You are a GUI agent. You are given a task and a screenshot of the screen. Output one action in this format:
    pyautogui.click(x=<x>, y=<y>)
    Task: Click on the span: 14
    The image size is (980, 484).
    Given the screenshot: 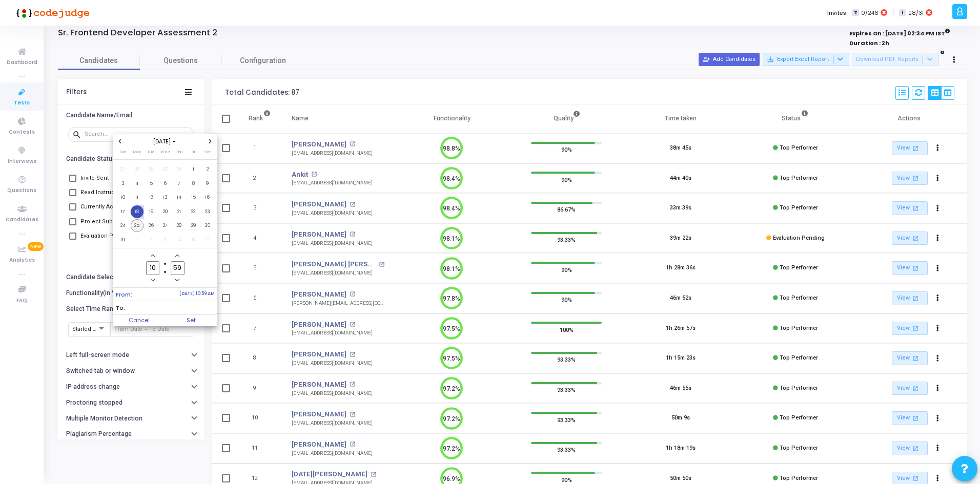 What is the action you would take?
    pyautogui.click(x=179, y=198)
    